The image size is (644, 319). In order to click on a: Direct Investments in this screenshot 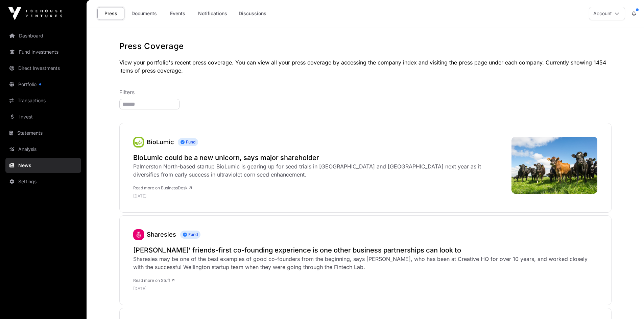, I will do `click(43, 68)`.